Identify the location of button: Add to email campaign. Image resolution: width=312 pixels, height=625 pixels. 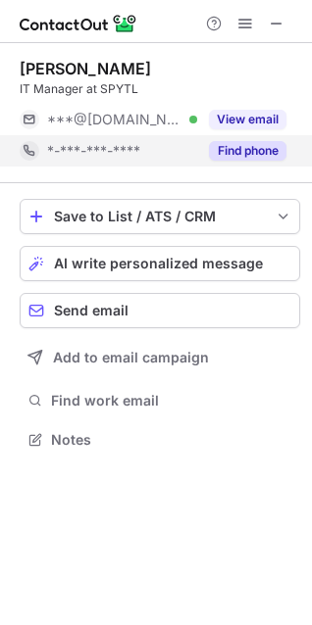
(160, 358).